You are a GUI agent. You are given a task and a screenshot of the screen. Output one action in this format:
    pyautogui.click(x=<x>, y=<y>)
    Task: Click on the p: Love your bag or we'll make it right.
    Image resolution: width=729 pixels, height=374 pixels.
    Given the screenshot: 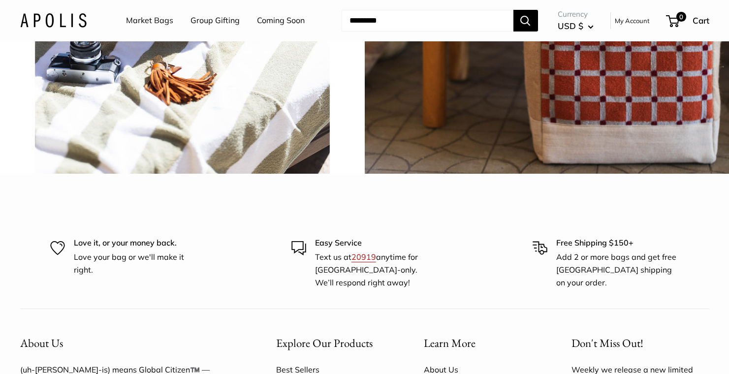 What is the action you would take?
    pyautogui.click(x=135, y=263)
    